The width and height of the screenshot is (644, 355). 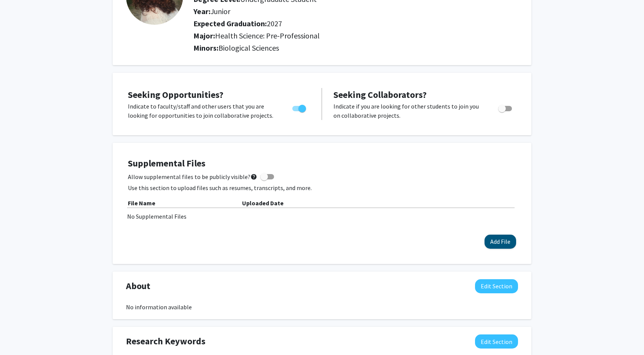 What do you see at coordinates (138, 286) in the screenshot?
I see `span: About` at bounding box center [138, 286].